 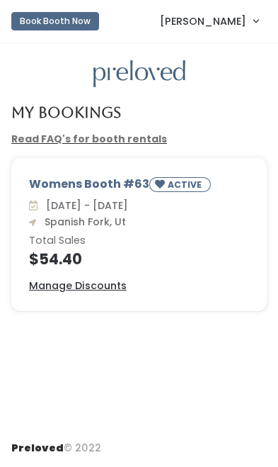 I want to click on h6: Total Sales, so click(x=139, y=241).